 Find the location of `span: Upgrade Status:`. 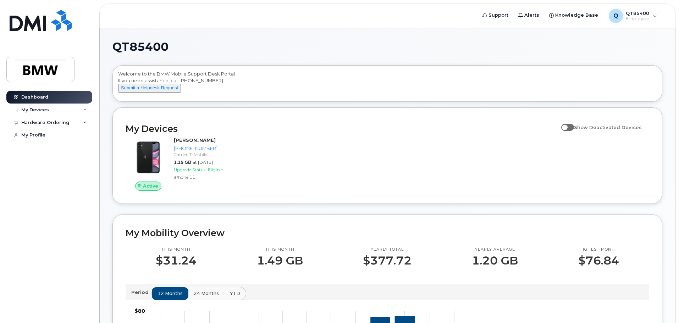

span: Upgrade Status: is located at coordinates (190, 170).